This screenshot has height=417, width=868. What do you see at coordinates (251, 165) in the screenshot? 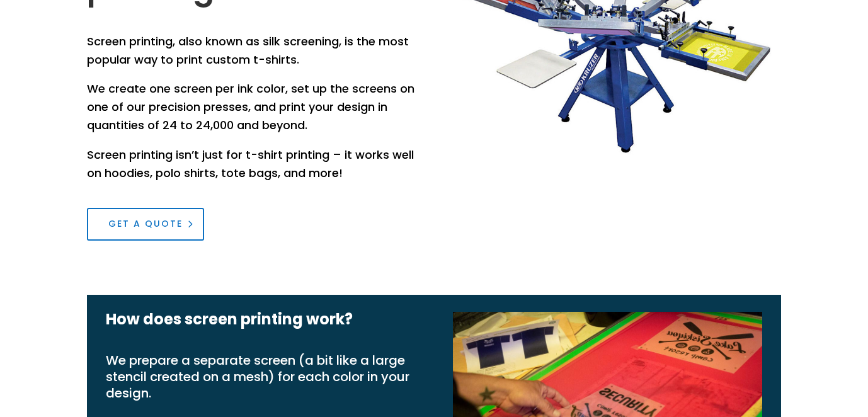
I see `p: Screen printing isn’t just for t-shirt printing – it works well on hoodies, polo shirts, tote bag...` at bounding box center [251, 165].